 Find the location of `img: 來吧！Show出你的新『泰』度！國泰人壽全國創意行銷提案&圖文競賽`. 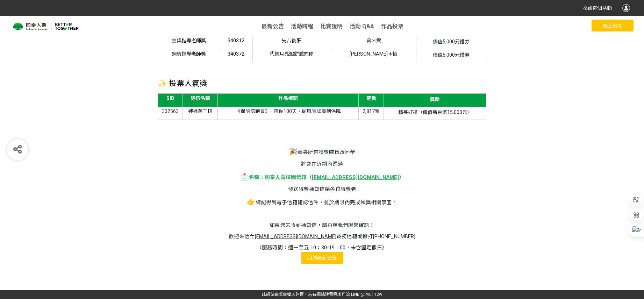

img: 來吧！Show出你的新『泰』度！國泰人壽全國創意行銷提案&圖文競賽 is located at coordinates (46, 26).